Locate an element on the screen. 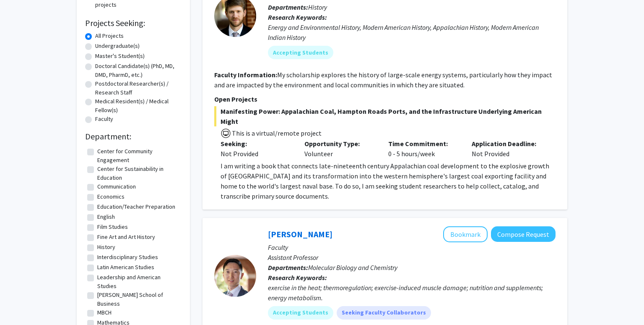 The height and width of the screenshot is (325, 644). label: Master's Student(s) is located at coordinates (120, 56).